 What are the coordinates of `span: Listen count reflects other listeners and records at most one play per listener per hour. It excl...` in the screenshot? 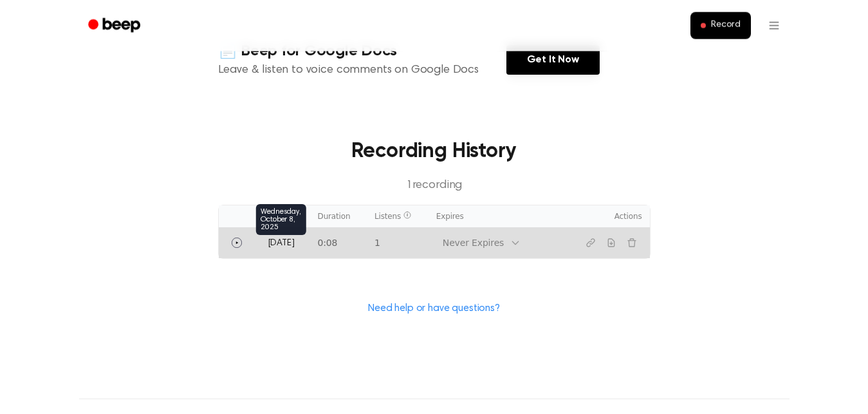 It's located at (407, 215).